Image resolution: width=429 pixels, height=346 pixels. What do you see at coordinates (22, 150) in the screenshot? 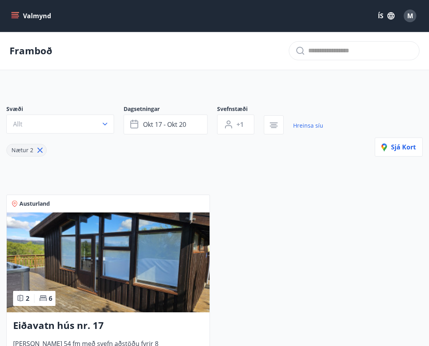
I see `span: Nætur 2` at bounding box center [22, 150].